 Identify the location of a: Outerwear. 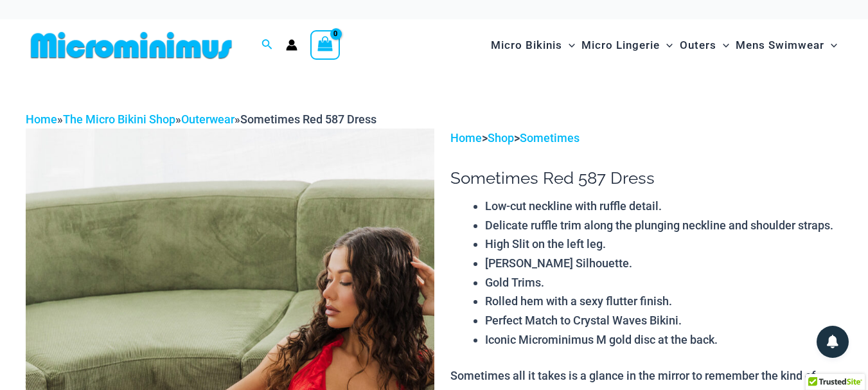
(208, 119).